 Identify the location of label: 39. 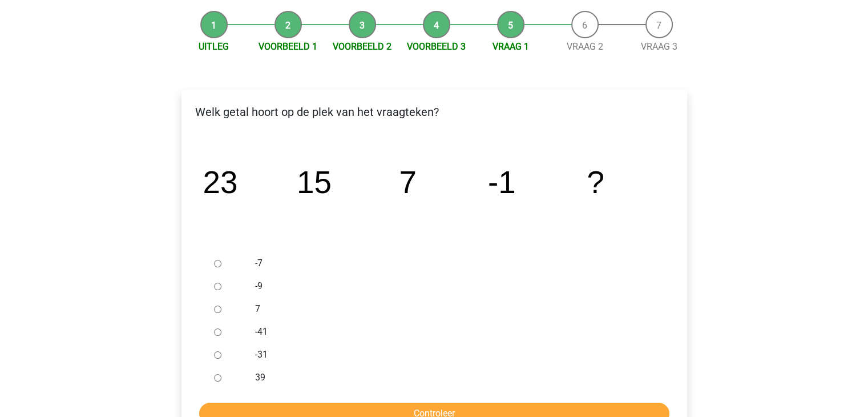
(452, 377).